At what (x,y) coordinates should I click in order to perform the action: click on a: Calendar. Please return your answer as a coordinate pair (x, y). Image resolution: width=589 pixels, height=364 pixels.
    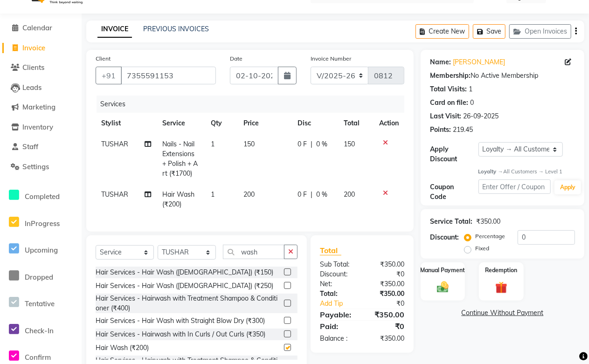
    Looking at the image, I should click on (41, 28).